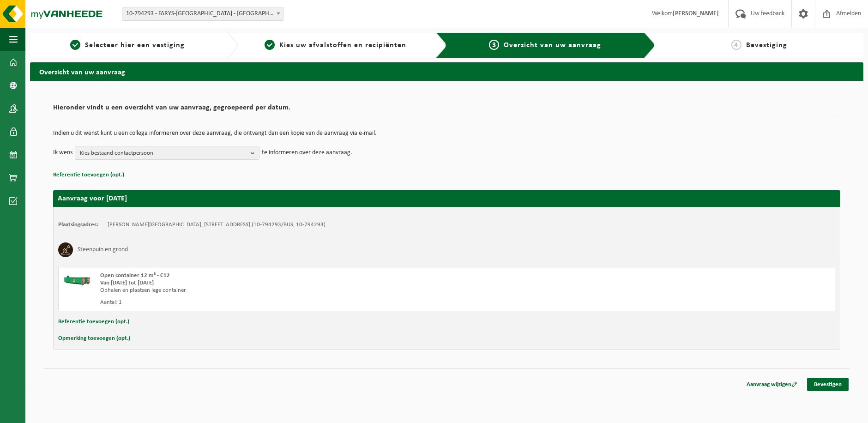  I want to click on span: 1, so click(76, 45).